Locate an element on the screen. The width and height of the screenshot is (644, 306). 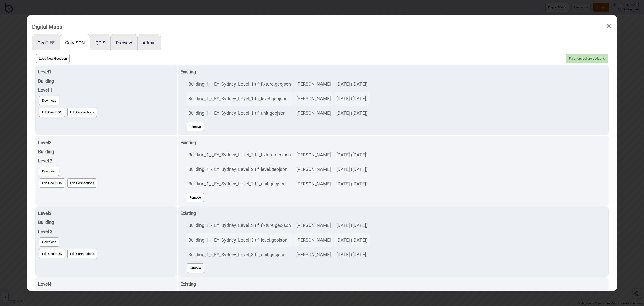
td: Building_1_-_EY_Sydney_Level_3.tif_level.geojson is located at coordinates (239, 240).